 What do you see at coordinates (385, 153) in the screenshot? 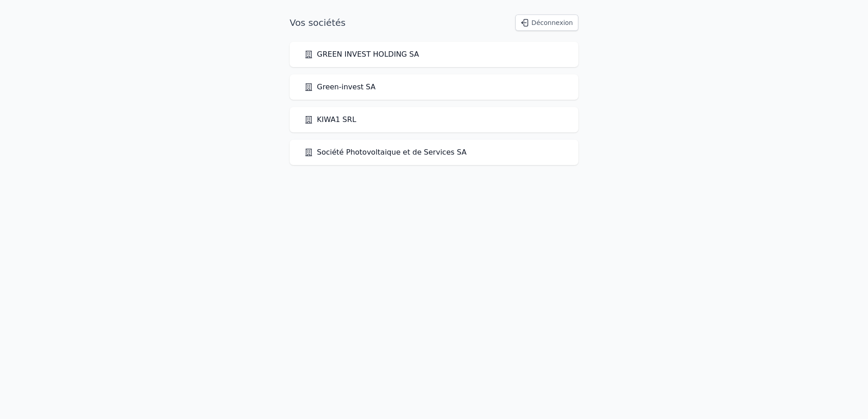
I see `a: Société Photovoltaique et de Services SA` at bounding box center [385, 153].